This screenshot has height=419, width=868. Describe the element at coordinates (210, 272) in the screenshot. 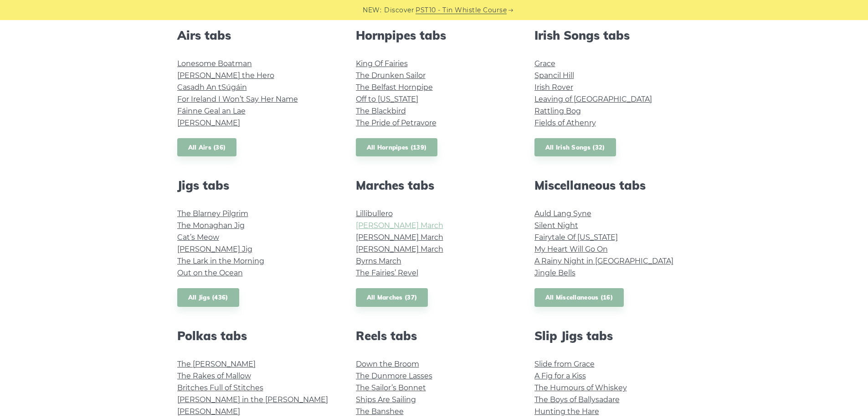

I see `a: Out on the Ocean` at that location.